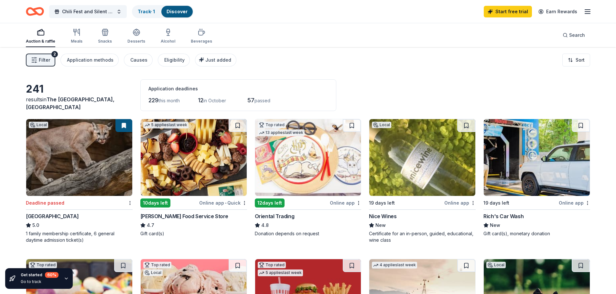 The height and width of the screenshot is (294, 616). Describe the element at coordinates (557, 12) in the screenshot. I see `a: Earn Rewards` at that location.